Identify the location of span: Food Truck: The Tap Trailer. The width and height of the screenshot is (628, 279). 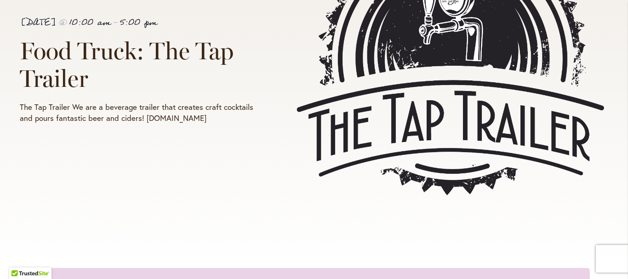
(126, 64).